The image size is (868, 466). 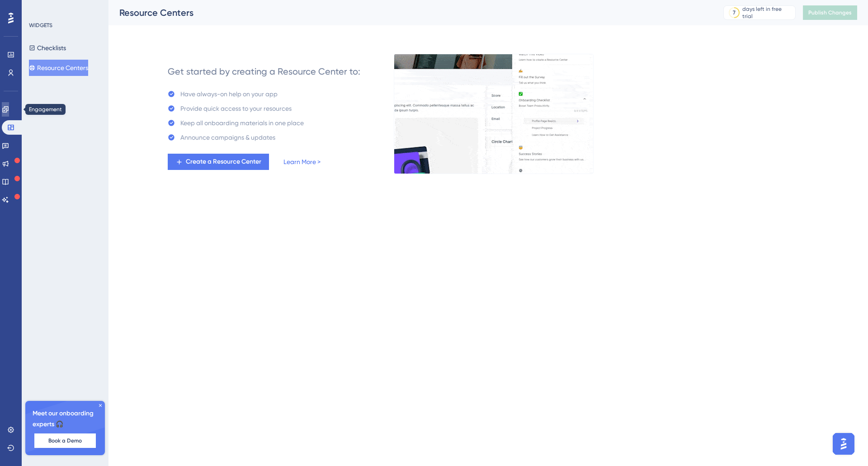 I want to click on div: Resource Centers, so click(x=410, y=13).